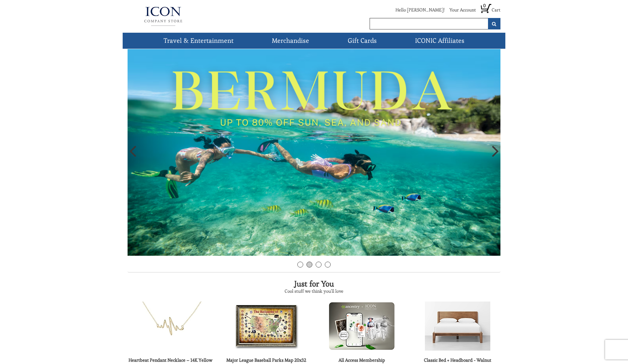  I want to click on a: Travel & Entertainment, so click(199, 40).